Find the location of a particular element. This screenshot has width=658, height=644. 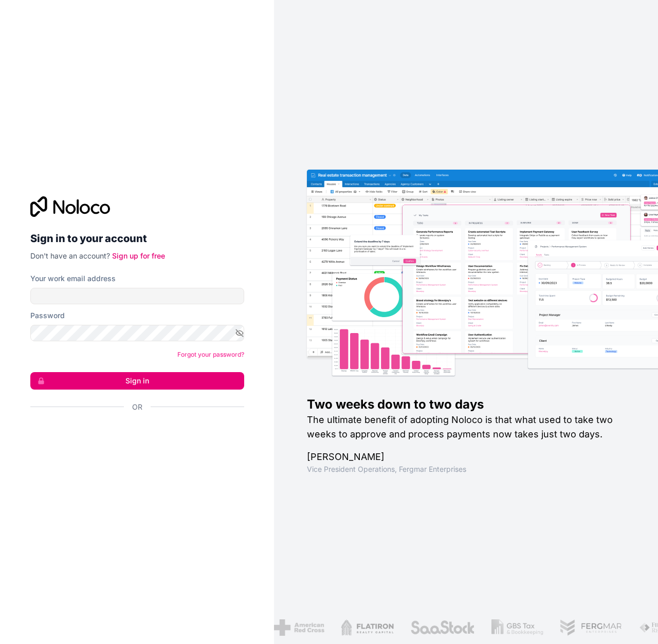

input: Password is located at coordinates (137, 333).